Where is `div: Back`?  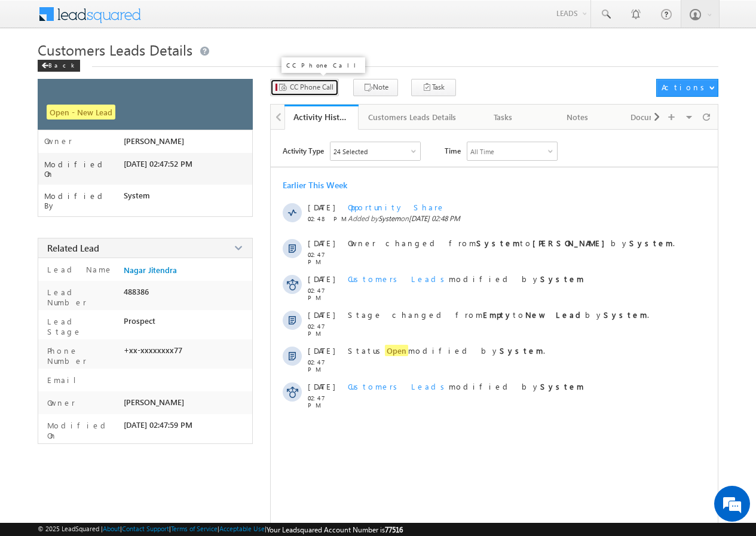
div: Back is located at coordinates (59, 66).